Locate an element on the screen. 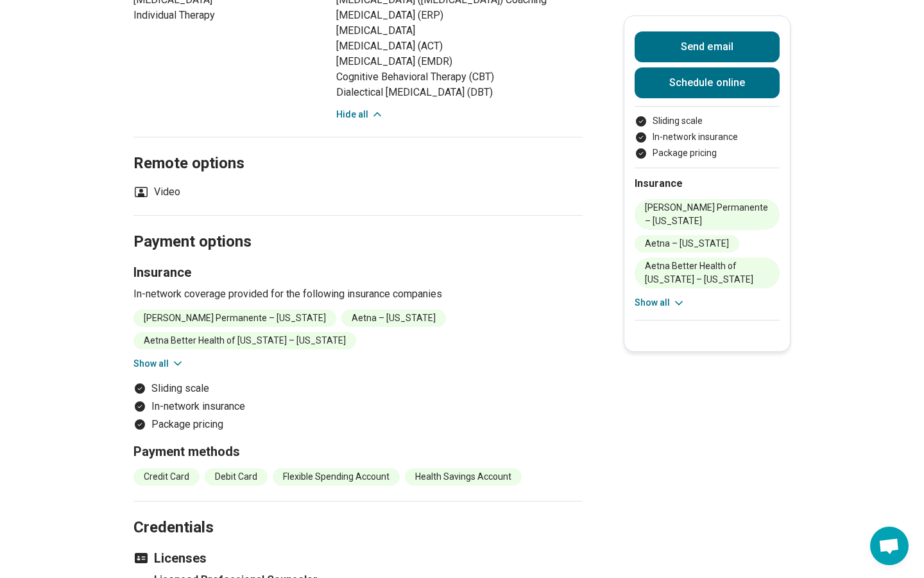  li: Individual Therapy is located at coordinates (223, 15).